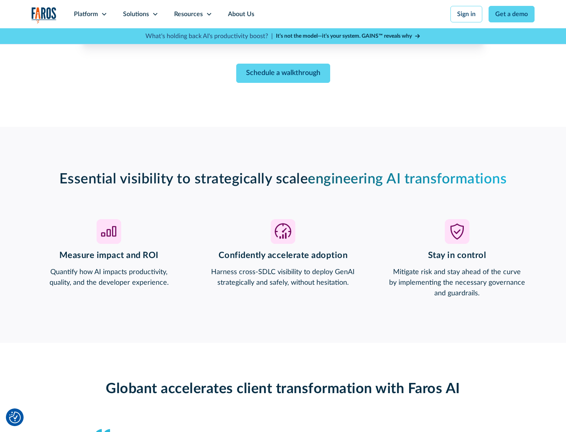  Describe the element at coordinates (457, 255) in the screenshot. I see `h3: Stay in control` at that location.